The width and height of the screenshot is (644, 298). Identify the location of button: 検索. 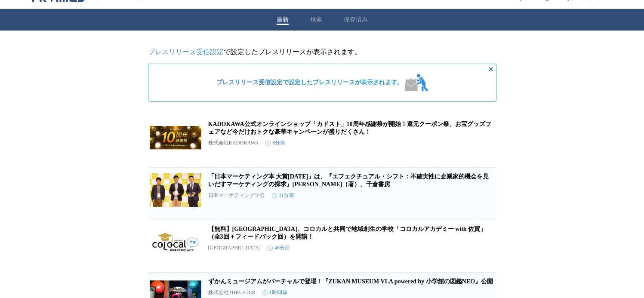
(316, 20).